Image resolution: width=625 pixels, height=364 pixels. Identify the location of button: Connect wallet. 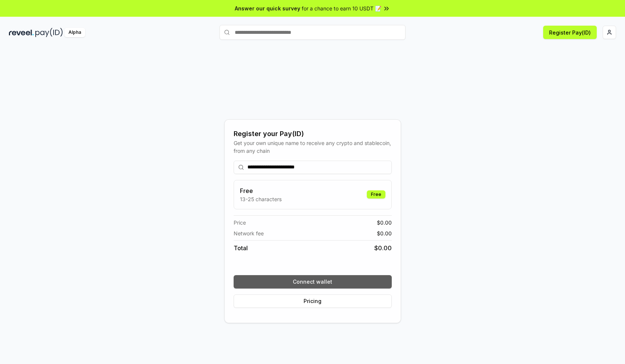
(313, 282).